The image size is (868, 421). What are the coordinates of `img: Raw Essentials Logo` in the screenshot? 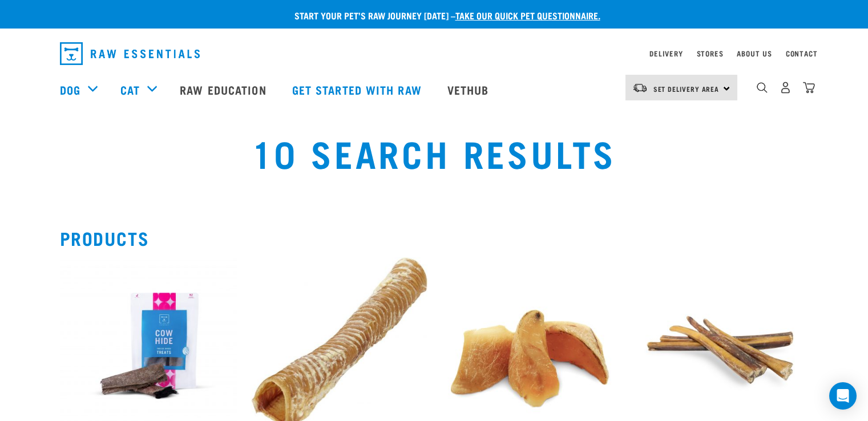 It's located at (130, 54).